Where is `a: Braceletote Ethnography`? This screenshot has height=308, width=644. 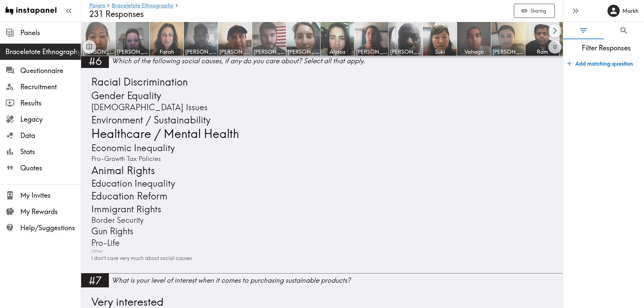 a: Braceletote Ethnography is located at coordinates (142, 6).